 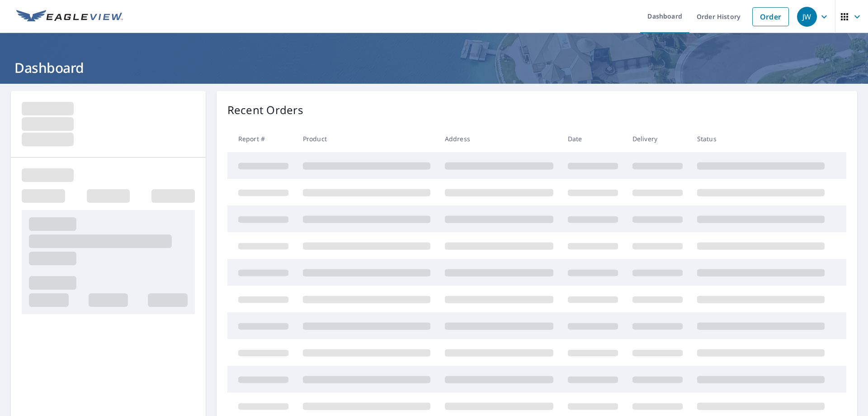 I want to click on p: Recent Orders, so click(x=266, y=110).